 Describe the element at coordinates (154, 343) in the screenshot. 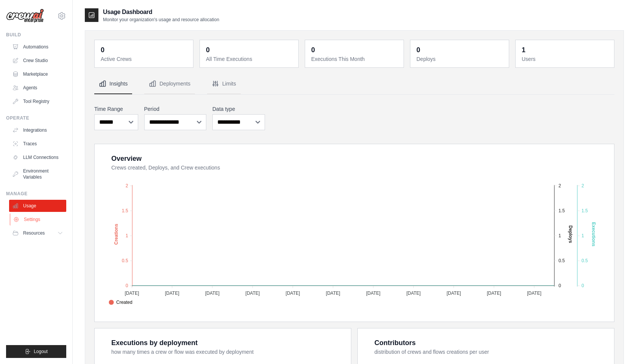

I see `div: Executions by deployment` at that location.